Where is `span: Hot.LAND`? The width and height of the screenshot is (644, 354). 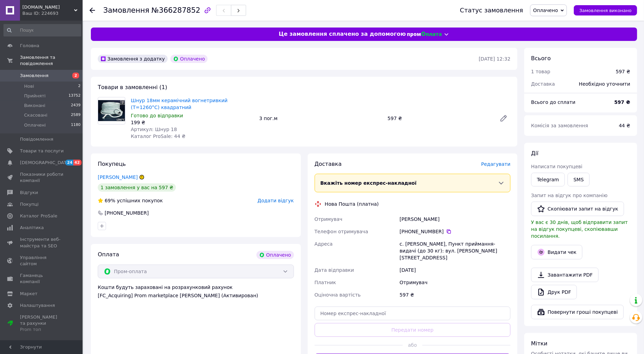
span: Hot.LAND is located at coordinates (48, 7).